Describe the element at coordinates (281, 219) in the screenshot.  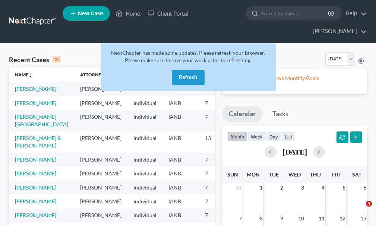
I see `span: 9` at that location.